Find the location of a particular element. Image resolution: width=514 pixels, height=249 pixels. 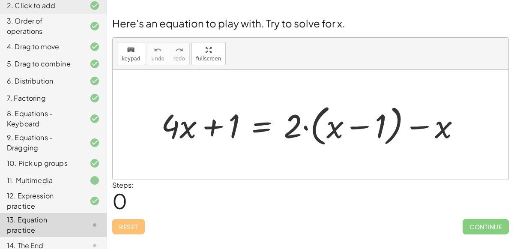

i: undo is located at coordinates (157, 50).